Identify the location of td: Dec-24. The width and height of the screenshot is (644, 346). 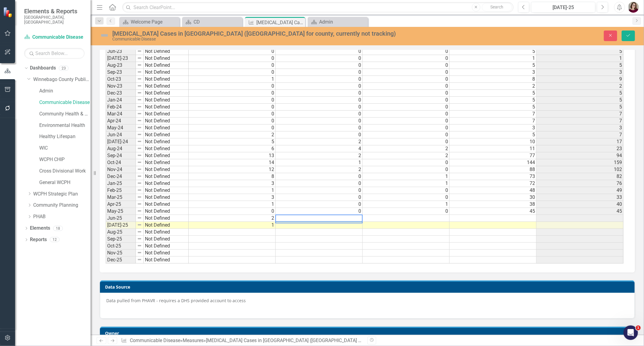
(121, 176).